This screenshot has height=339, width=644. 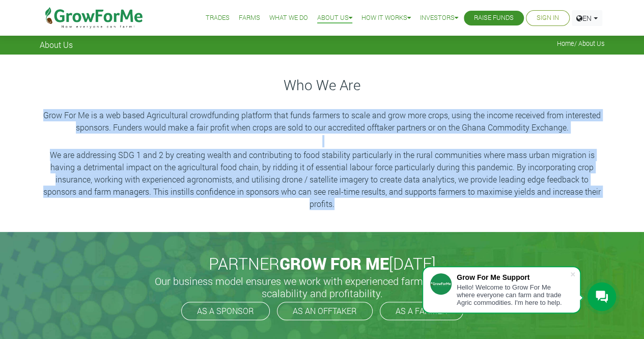 What do you see at coordinates (322, 85) in the screenshot?
I see `h3: Who We Are` at bounding box center [322, 85].